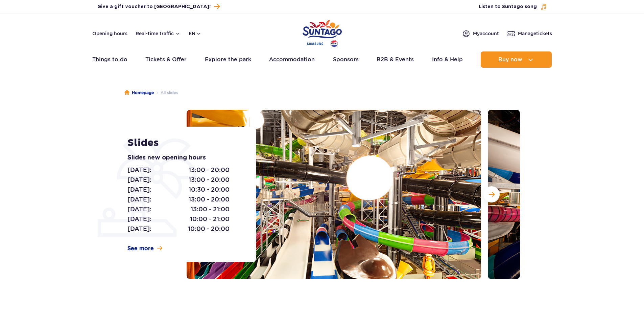 Image resolution: width=644 pixels, height=320 pixels. What do you see at coordinates (110, 34) in the screenshot?
I see `a: Opening hours` at bounding box center [110, 34].